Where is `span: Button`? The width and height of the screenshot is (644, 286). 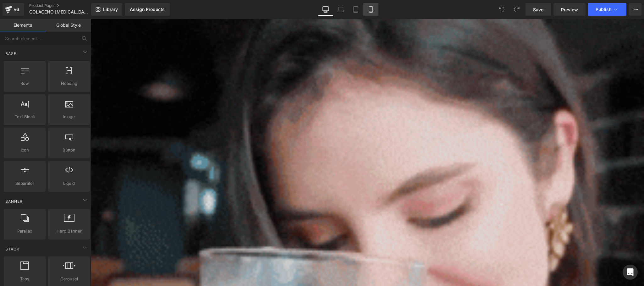
span: Button is located at coordinates (69, 150).